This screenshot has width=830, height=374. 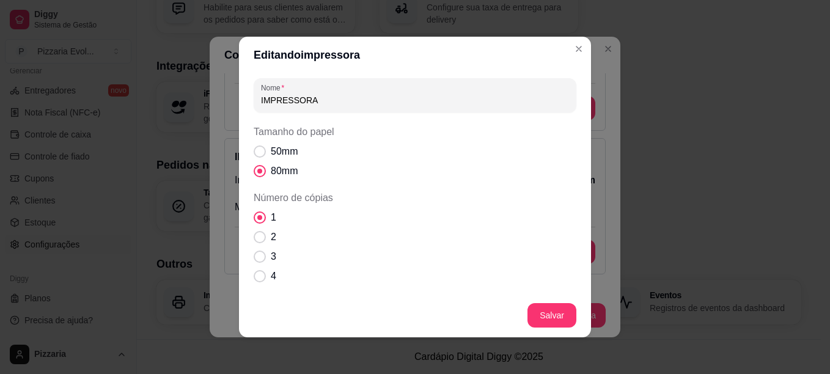 I want to click on span: 3, so click(x=273, y=257).